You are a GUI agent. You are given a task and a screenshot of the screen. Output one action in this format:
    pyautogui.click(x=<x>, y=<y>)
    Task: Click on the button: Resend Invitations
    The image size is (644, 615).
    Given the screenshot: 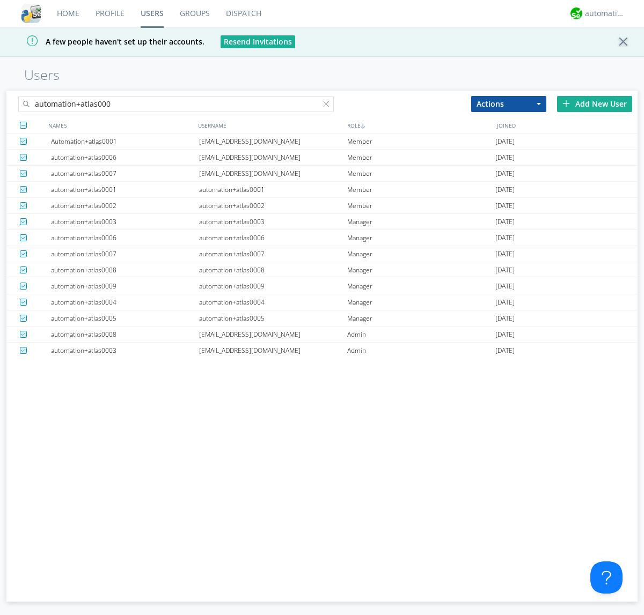 What is the action you would take?
    pyautogui.click(x=258, y=42)
    